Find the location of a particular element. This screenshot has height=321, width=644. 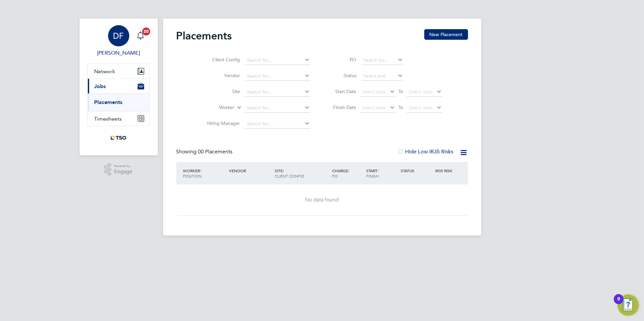

span: 00 Placements is located at coordinates (215, 152).